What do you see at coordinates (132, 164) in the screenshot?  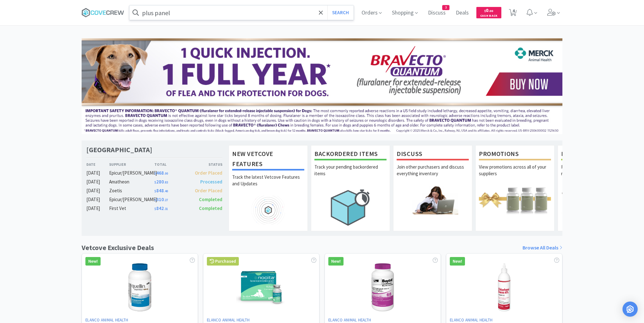 I see `div: Supplier` at bounding box center [132, 164].